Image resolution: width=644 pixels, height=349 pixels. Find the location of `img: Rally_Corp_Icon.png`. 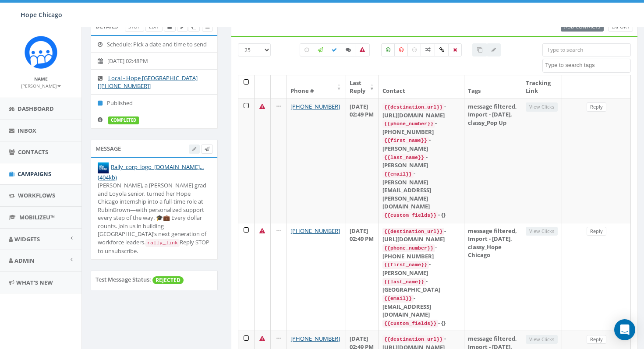

img: Rally_Corp_Icon.png is located at coordinates (41, 52).